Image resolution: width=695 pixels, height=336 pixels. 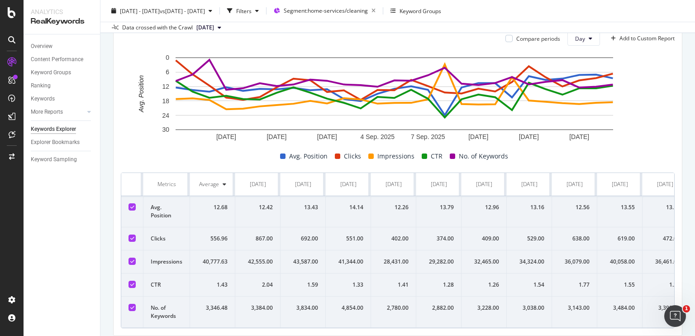 What do you see at coordinates (157, 28) in the screenshot?
I see `div: Data crossed with the Crawl` at bounding box center [157, 28].